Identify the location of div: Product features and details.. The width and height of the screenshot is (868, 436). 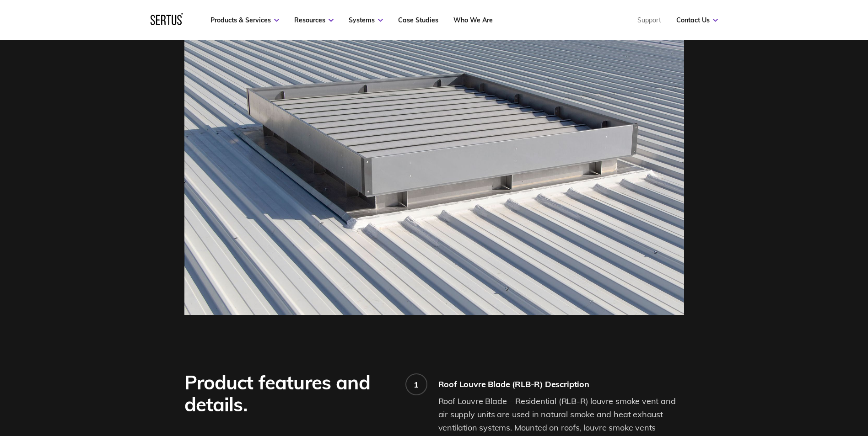
(288, 393).